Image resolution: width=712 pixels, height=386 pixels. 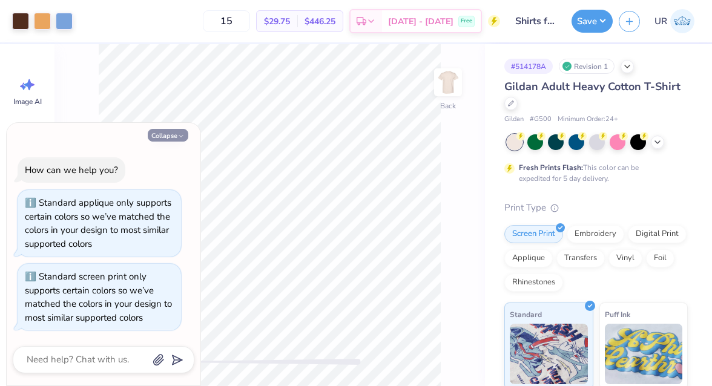 I want to click on span: Puff Ink, so click(x=618, y=314).